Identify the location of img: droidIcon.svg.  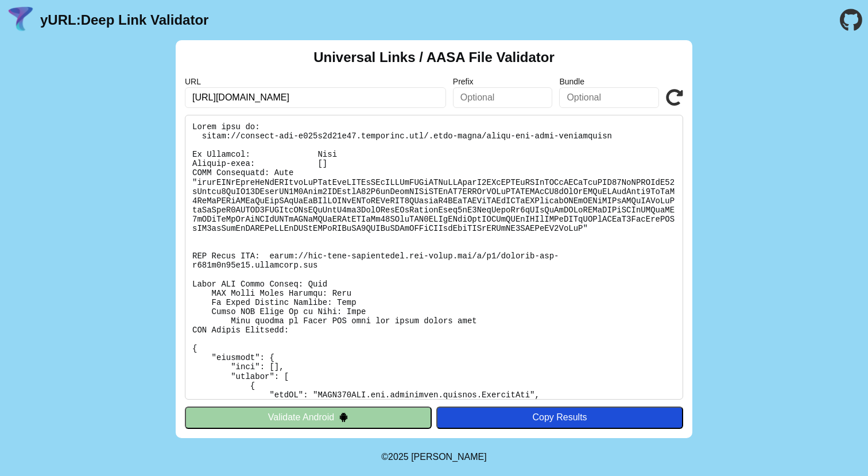
(343, 417).